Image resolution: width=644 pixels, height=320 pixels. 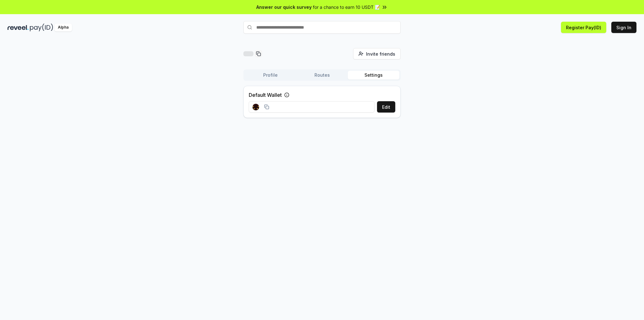 What do you see at coordinates (386, 107) in the screenshot?
I see `button: Edit` at bounding box center [386, 107].